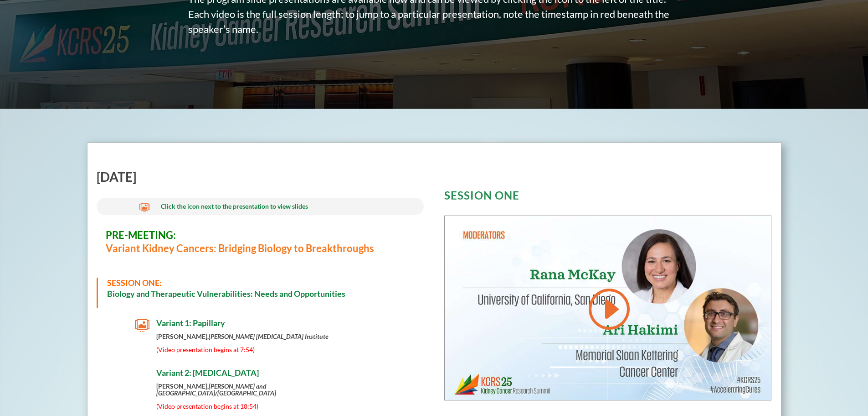 The image size is (868, 416). I want to click on h3: Variant Kidney Cancers: Bridging Biology to Breakthroughs, so click(260, 244).